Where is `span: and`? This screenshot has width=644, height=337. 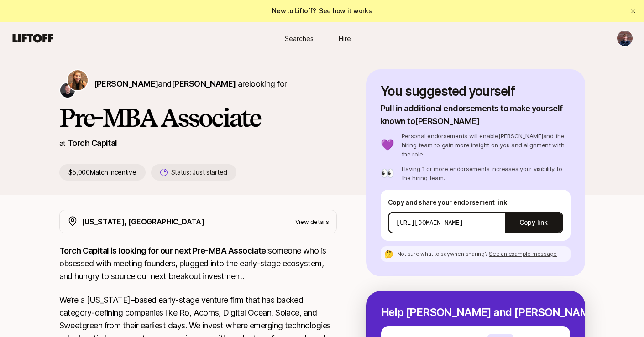 span: and is located at coordinates (197, 84).